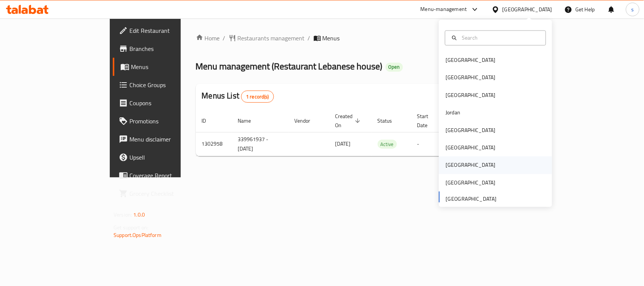  Describe the element at coordinates (267, 38) in the screenshot. I see `a: Restaurants management` at that location.